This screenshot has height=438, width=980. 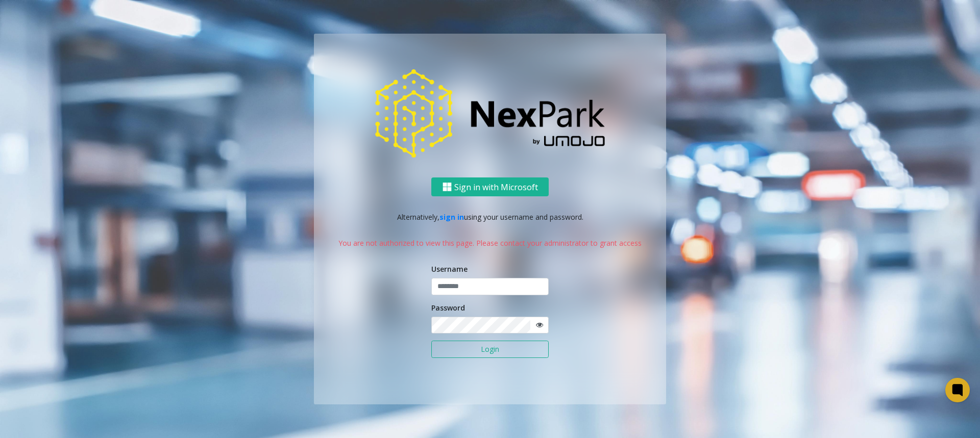 What do you see at coordinates (490, 242) in the screenshot?
I see `p: You are not authorized to view this page. Please contact your administrator to grant access` at bounding box center [490, 242].